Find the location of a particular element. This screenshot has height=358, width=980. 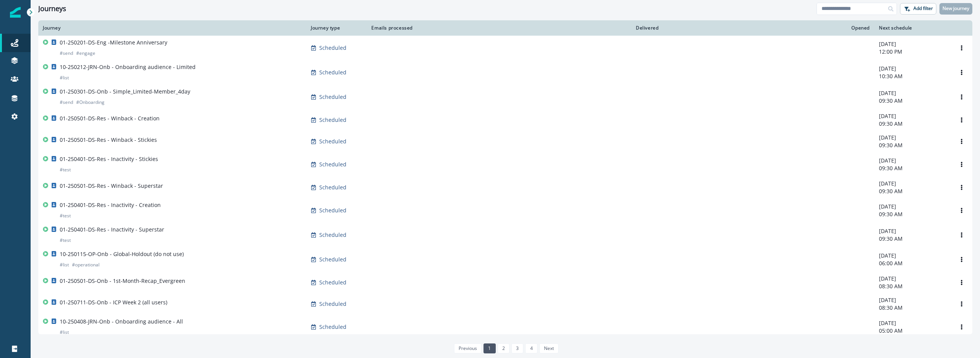

a: Page 4 is located at coordinates (531, 348).